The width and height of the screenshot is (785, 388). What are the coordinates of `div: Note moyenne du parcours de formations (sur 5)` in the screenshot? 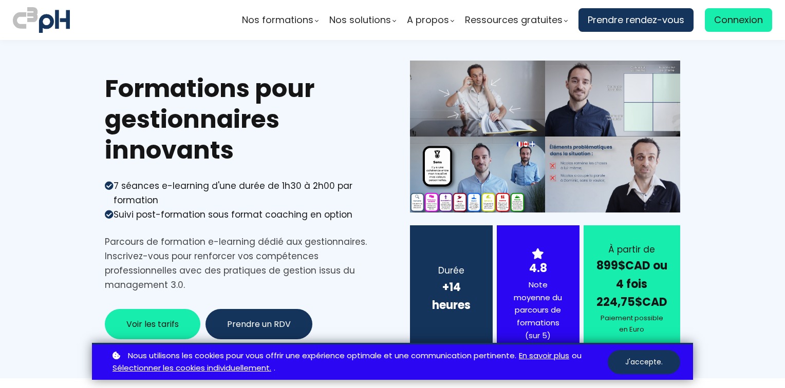 It's located at (538, 311).